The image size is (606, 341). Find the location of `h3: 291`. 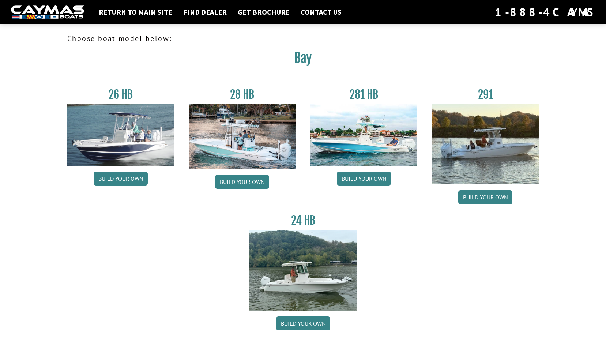

h3: 291 is located at coordinates (485, 94).